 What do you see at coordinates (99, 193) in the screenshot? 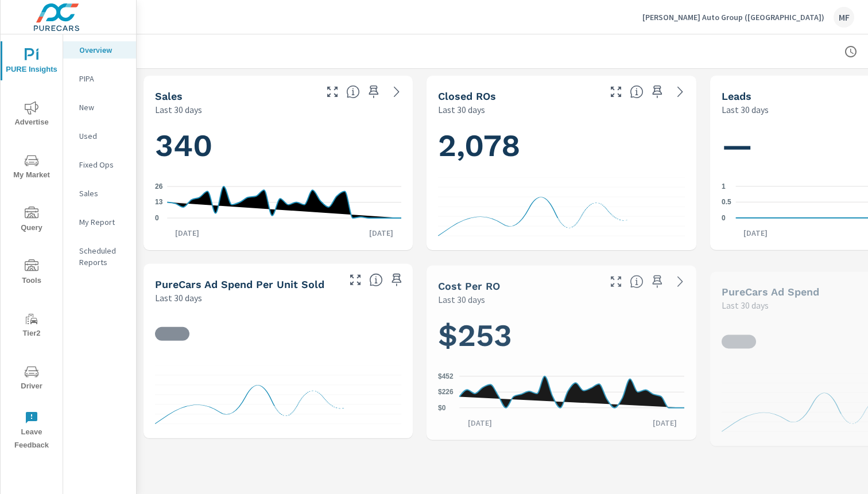
I see `div: Sales` at bounding box center [99, 193].